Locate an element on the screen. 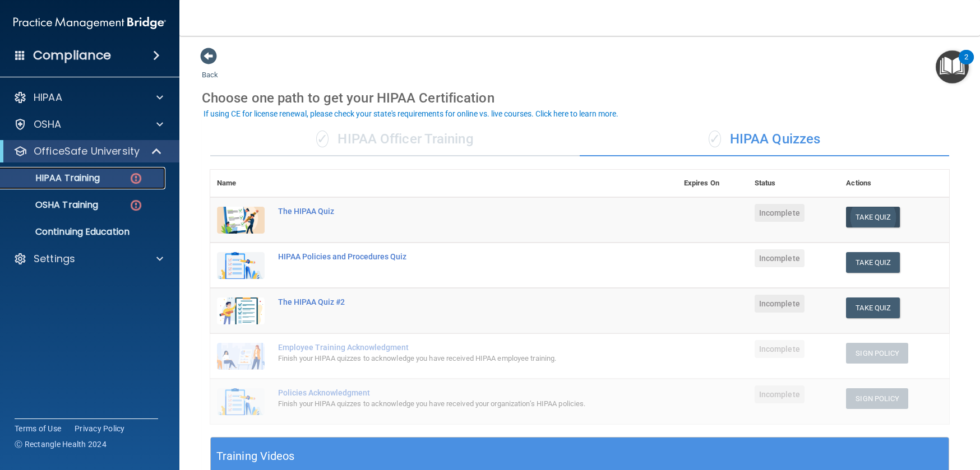 This screenshot has width=980, height=470. p: HIPAA is located at coordinates (48, 97).